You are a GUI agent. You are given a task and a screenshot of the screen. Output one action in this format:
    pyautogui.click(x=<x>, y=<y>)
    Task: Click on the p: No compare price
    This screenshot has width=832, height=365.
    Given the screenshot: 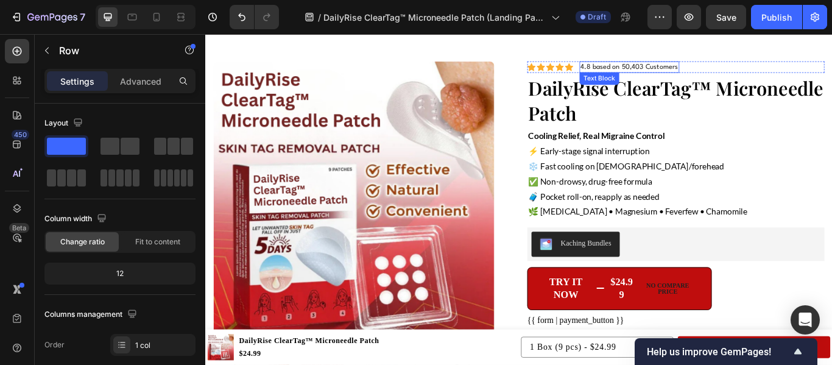 What is the action you would take?
    pyautogui.click(x=539, y=297)
    